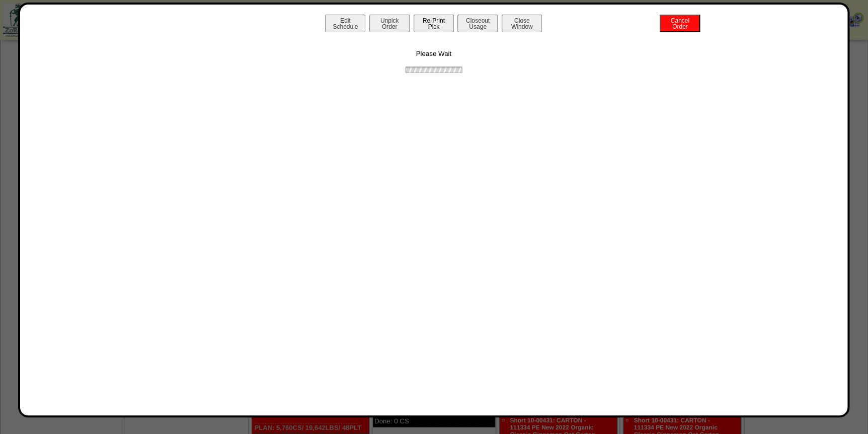 The height and width of the screenshot is (434, 868). Describe the element at coordinates (680, 23) in the screenshot. I see `button: CancelOrder` at that location.